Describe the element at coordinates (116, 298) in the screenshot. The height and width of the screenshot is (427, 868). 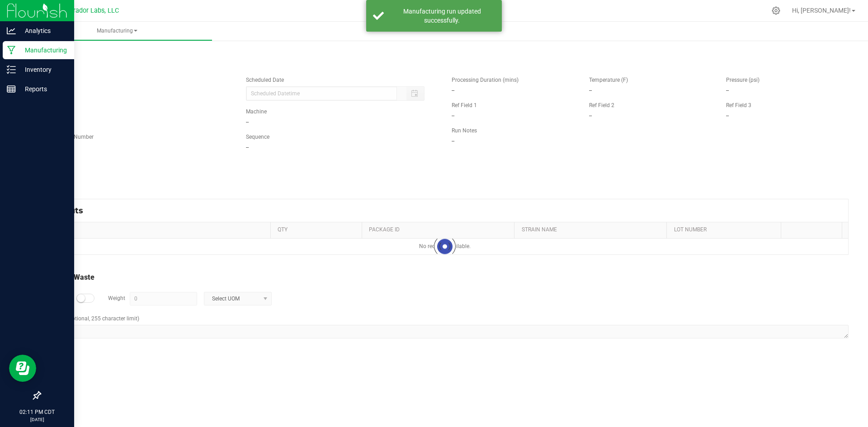
I see `label: Weight` at that location.